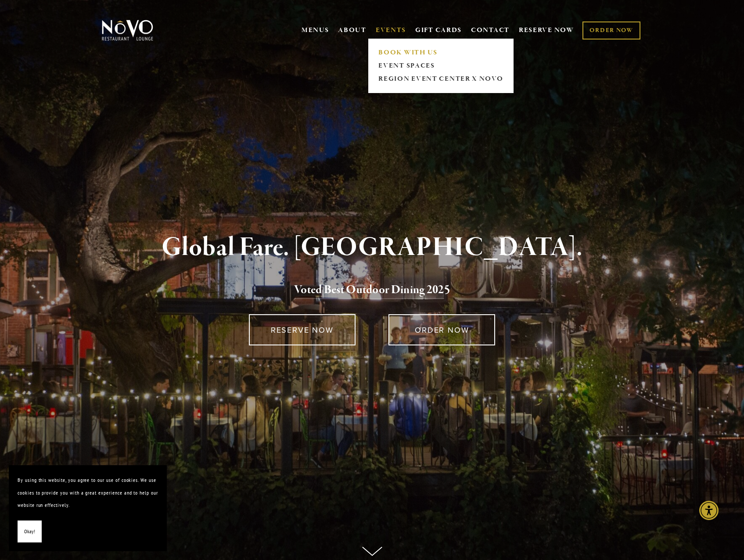 This screenshot has height=560, width=744. What do you see at coordinates (372, 290) in the screenshot?
I see `h2: 5` at bounding box center [372, 290].